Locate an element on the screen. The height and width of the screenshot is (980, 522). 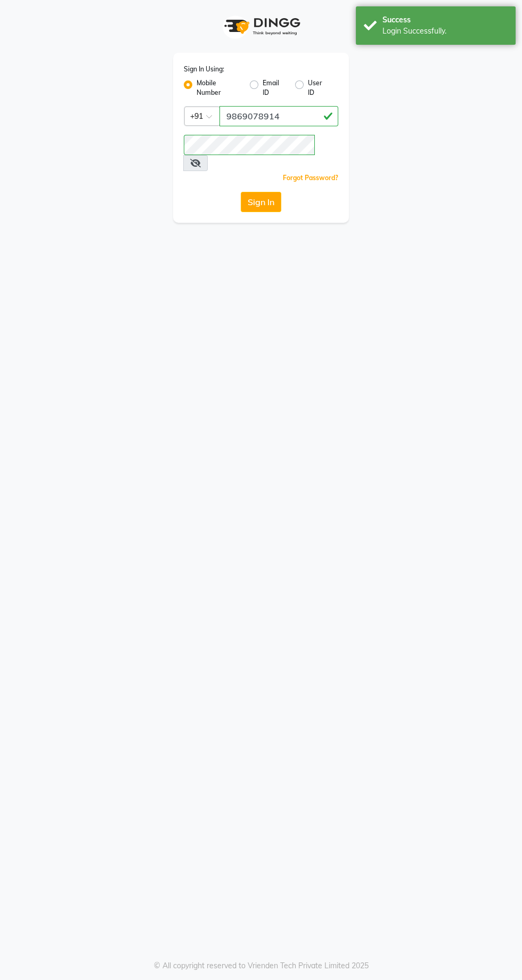
div: Success is located at coordinates (445, 20).